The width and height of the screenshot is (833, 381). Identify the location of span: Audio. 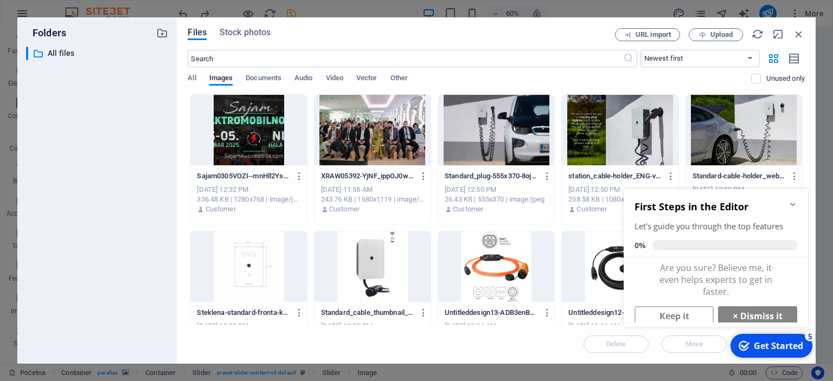
(303, 79).